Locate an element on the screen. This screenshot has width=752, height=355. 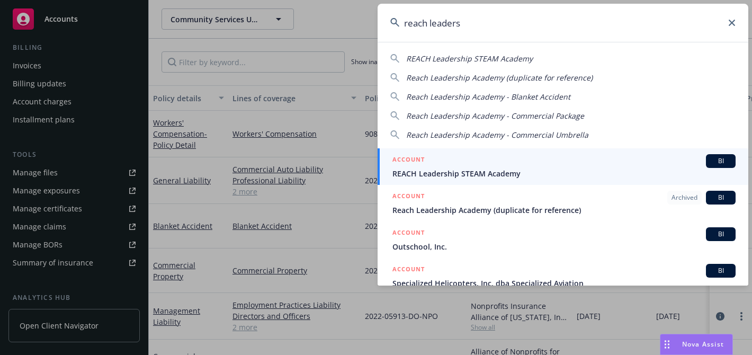
span: Reach Leadership Academy - Blanket Accident is located at coordinates (488, 96).